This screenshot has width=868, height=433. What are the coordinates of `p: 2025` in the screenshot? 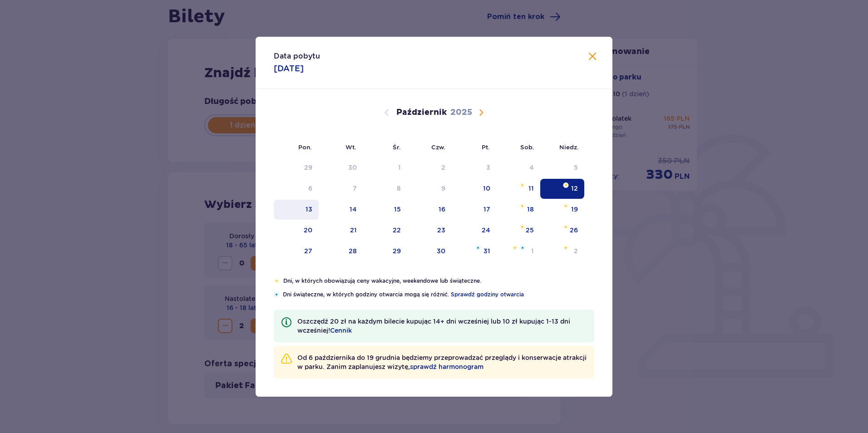 It's located at (461, 113).